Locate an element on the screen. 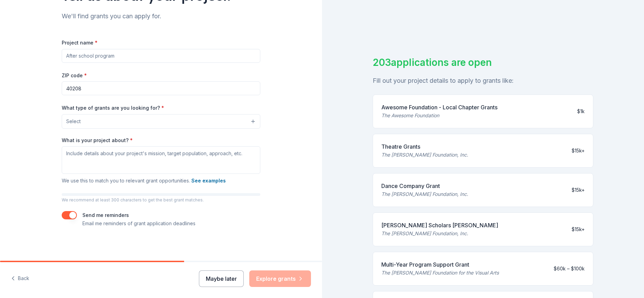 The width and height of the screenshot is (644, 298). label: Send me reminders is located at coordinates (106, 215).